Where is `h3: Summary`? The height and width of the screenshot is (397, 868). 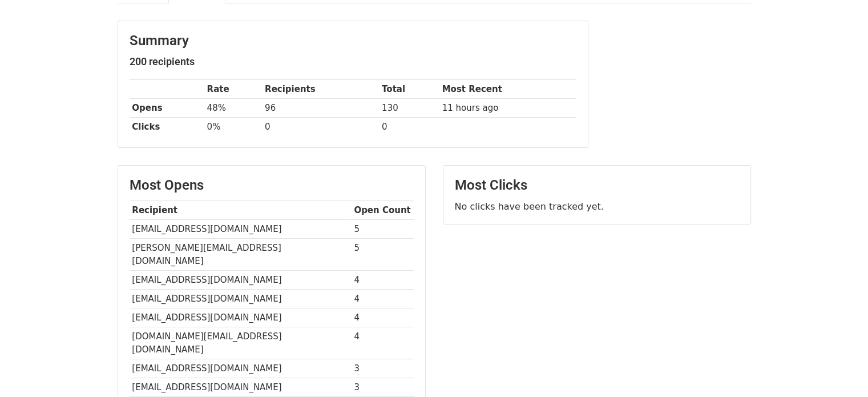 h3: Summary is located at coordinates (352, 40).